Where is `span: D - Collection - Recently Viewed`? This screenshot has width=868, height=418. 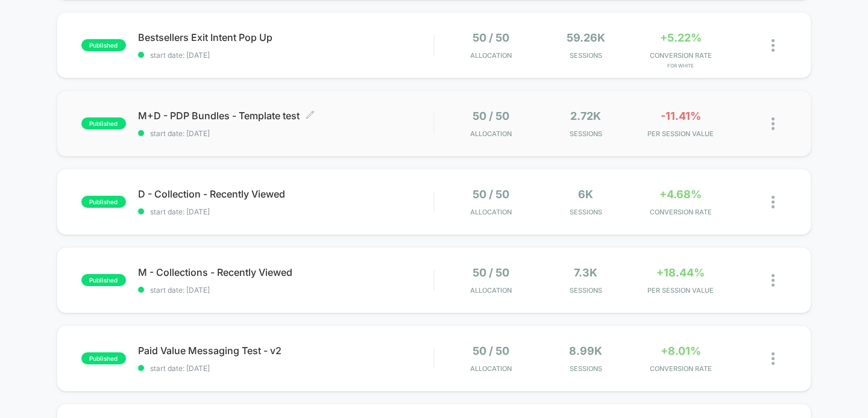 span: D - Collection - Recently Viewed is located at coordinates (285, 194).